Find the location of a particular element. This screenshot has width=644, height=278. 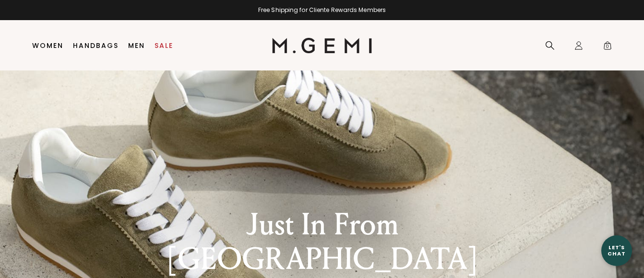

span: 0 is located at coordinates (608, 48).